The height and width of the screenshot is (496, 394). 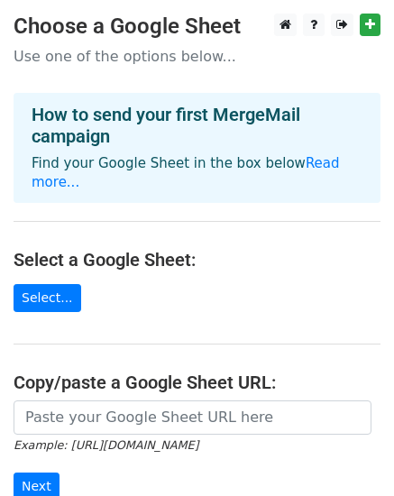 I want to click on h3: Choose a Google Sheet, so click(x=196, y=26).